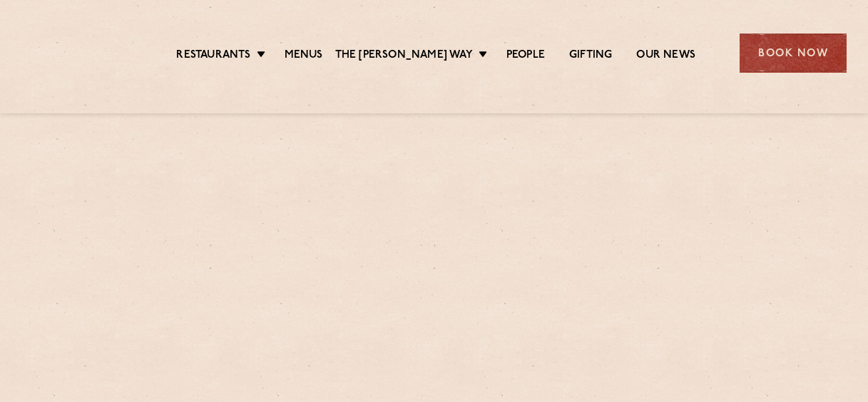 The image size is (868, 402). I want to click on img: svg%3E, so click(80, 53).